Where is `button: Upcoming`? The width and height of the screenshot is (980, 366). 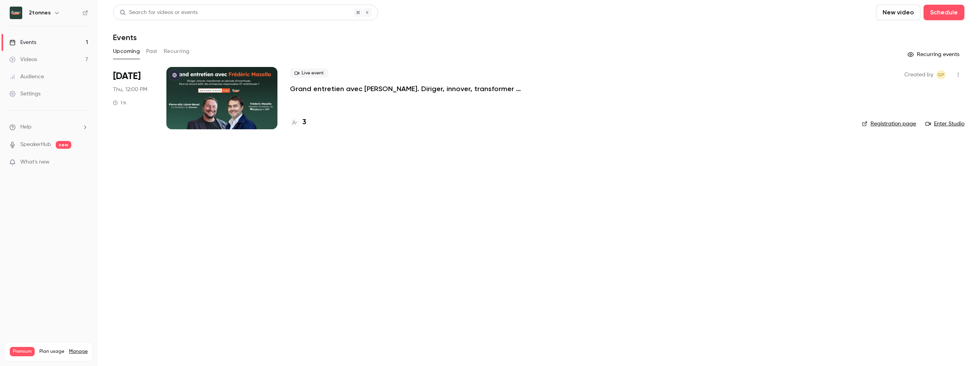
button: Upcoming is located at coordinates (126, 51).